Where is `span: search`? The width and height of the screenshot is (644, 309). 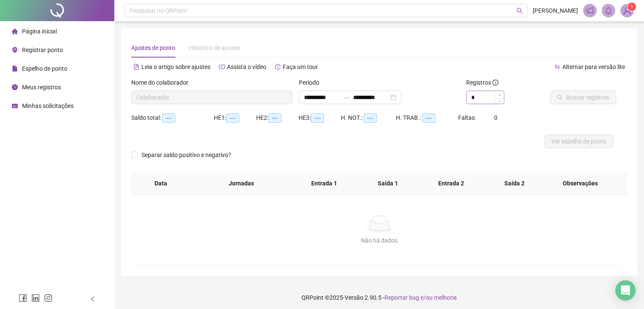
span: search is located at coordinates (520, 11).